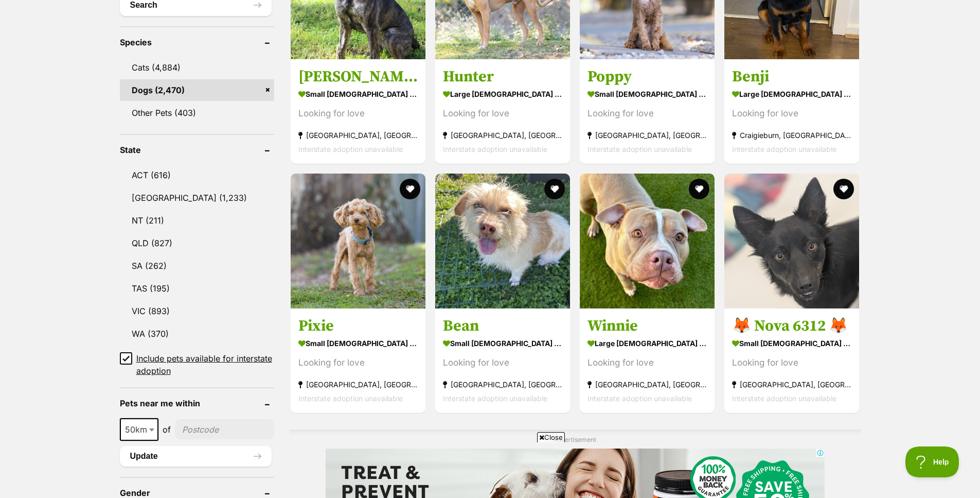  I want to click on button: Update, so click(195, 456).